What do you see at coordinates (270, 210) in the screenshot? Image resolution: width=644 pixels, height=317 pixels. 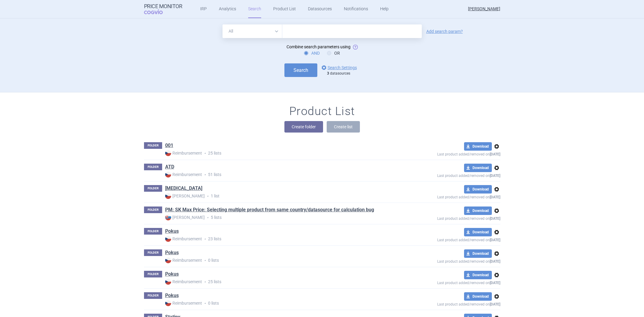 I see `a: PM: SK Max Price: Selecting multiple product from same country/datasource for calculation bug` at bounding box center [270, 210].